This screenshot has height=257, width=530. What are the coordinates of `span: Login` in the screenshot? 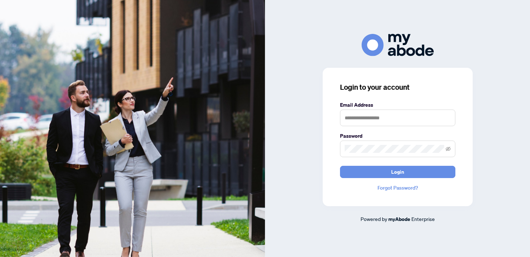 It's located at (398, 172).